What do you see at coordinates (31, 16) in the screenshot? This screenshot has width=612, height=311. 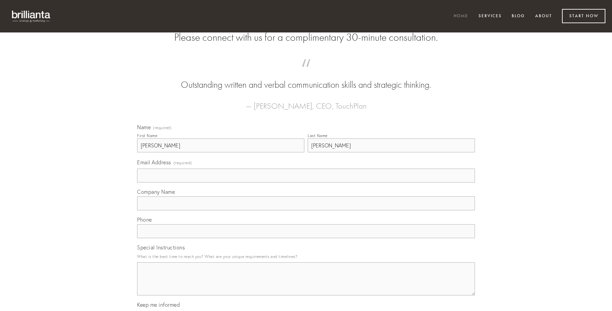 I see `img: brillianta - research, strategy, marketing` at bounding box center [31, 16].